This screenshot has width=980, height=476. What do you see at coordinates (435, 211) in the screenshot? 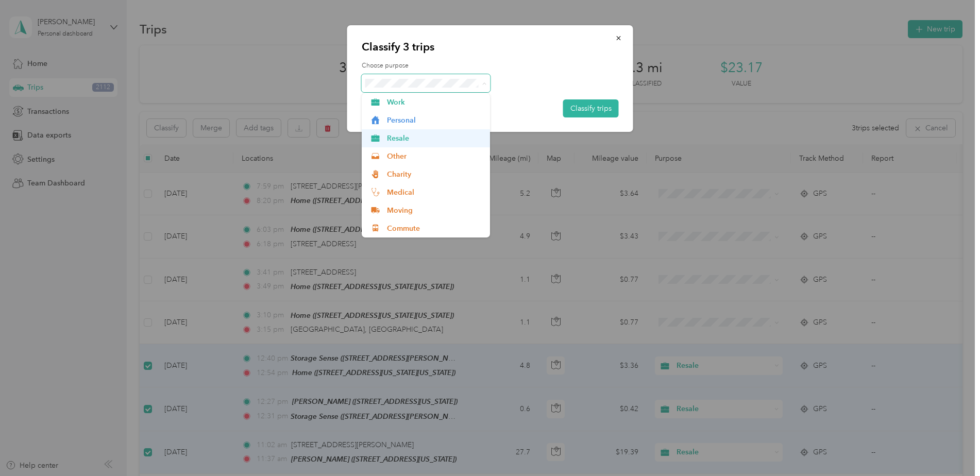
I see `span: Moving` at bounding box center [435, 211].